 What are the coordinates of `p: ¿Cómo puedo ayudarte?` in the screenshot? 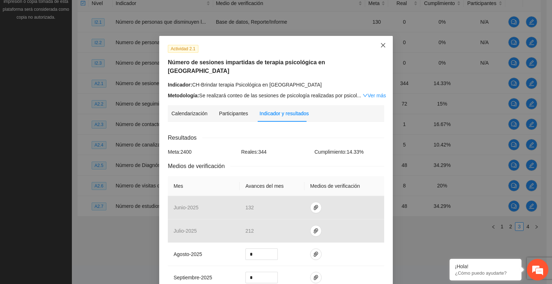 It's located at (485, 273).